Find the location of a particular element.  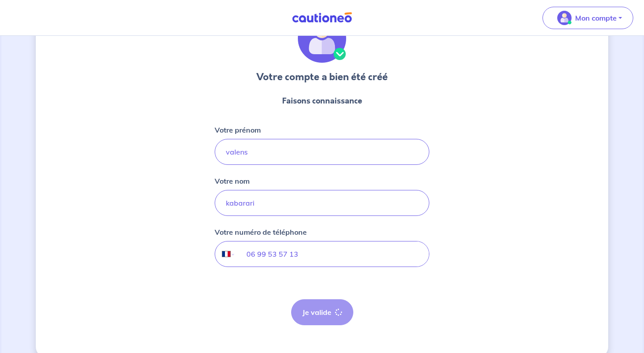

p: Votre numéro de téléphone is located at coordinates (261, 232).